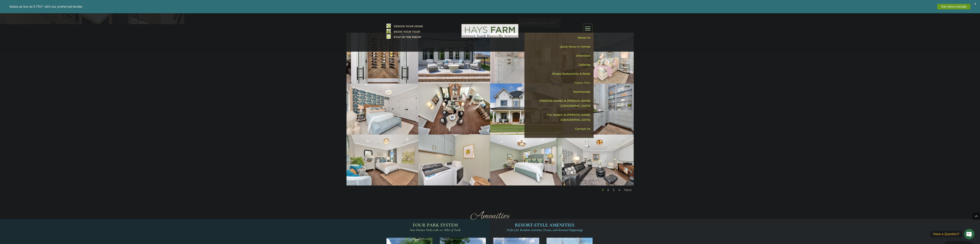 The height and width of the screenshot is (244, 980). What do you see at coordinates (560, 55) in the screenshot?
I see `a: Amenities` at bounding box center [560, 55].